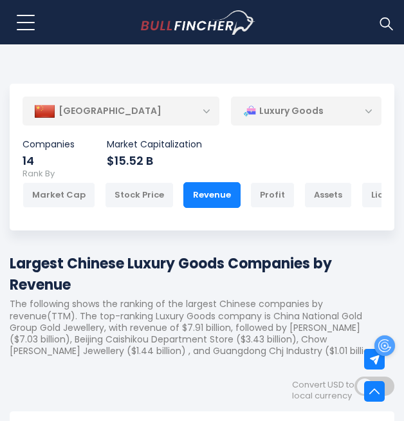 Image resolution: width=404 pixels, height=421 pixels. Describe the element at coordinates (48, 160) in the screenshot. I see `div: 14` at that location.